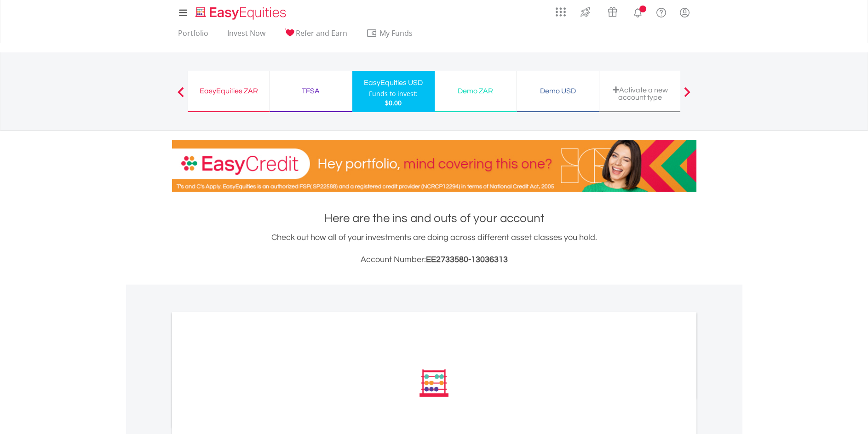 The width and height of the screenshot is (868, 434). I want to click on div: EasyEquities USD, so click(393, 83).